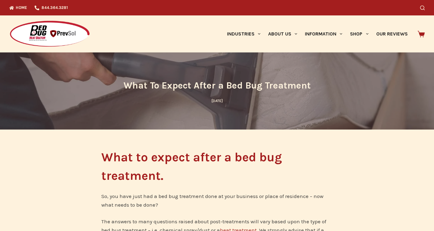 The width and height of the screenshot is (434, 231). I want to click on a: About Us, so click(282, 34).